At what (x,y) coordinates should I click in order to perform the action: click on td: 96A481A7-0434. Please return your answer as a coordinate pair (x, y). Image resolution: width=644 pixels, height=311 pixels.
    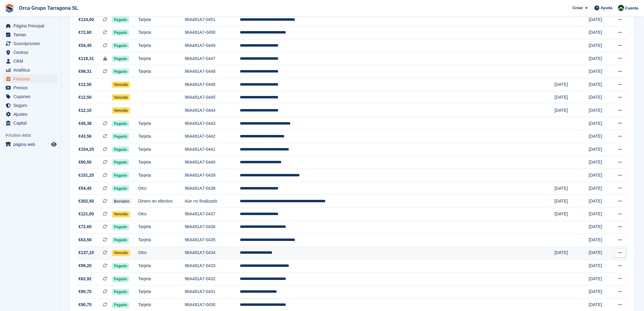
    Looking at the image, I should click on (212, 253).